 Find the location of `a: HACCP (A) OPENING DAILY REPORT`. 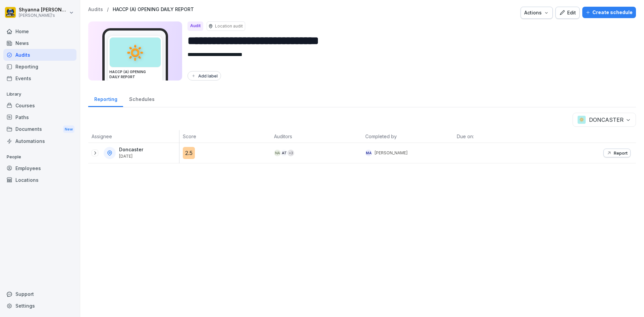

a: HACCP (A) OPENING DAILY REPORT is located at coordinates (153, 10).